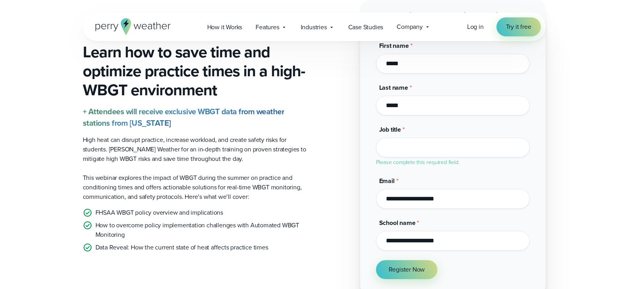  What do you see at coordinates (387, 181) in the screenshot?
I see `span: Email` at bounding box center [387, 181].